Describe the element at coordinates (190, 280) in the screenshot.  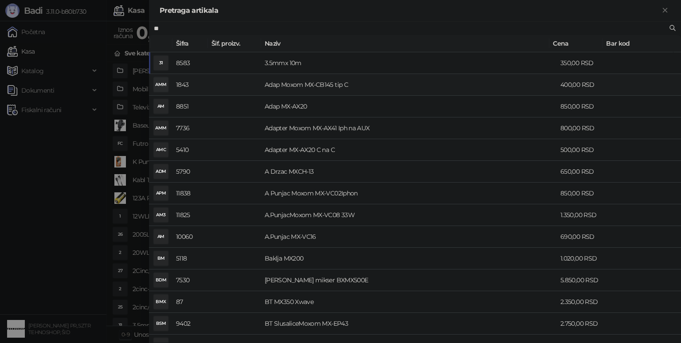
I see `td: 7530` at that location.